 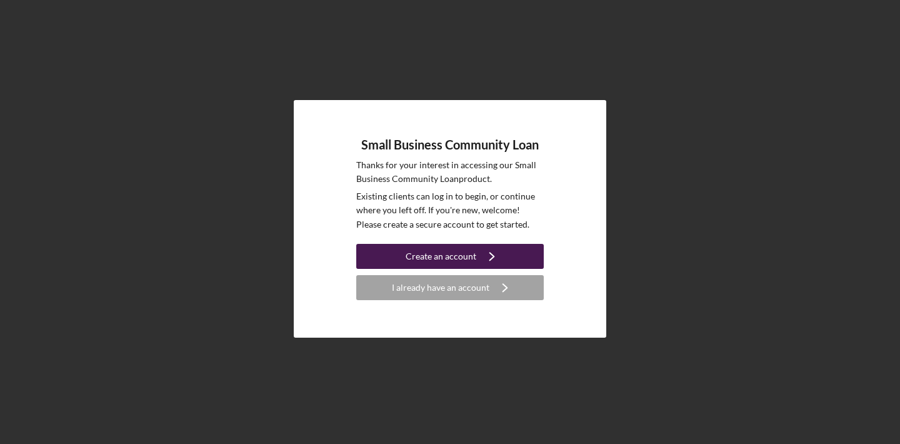 I want to click on div: I already have an account, so click(x=440, y=287).